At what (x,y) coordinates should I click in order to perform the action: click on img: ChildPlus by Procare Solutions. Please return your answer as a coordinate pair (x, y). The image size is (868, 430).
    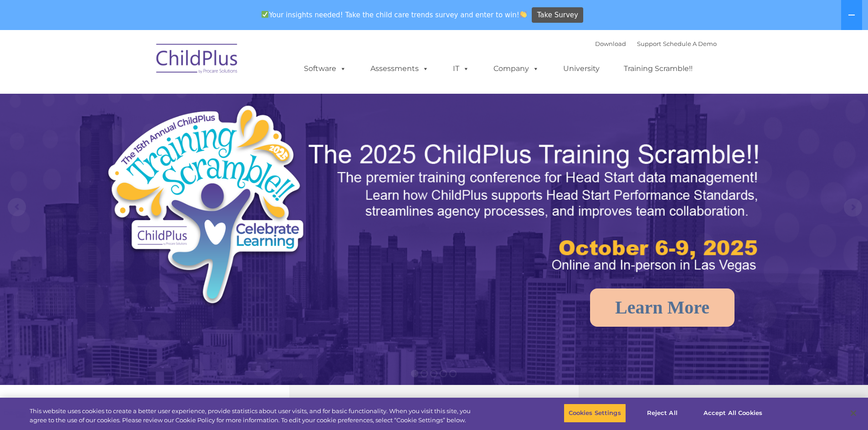
    Looking at the image, I should click on (197, 60).